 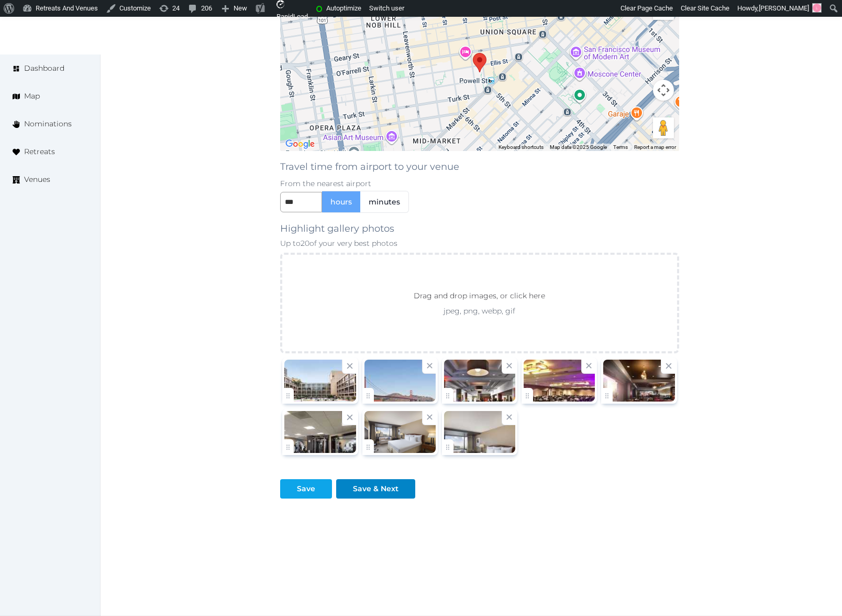 I want to click on span: Retreats, so click(x=39, y=151).